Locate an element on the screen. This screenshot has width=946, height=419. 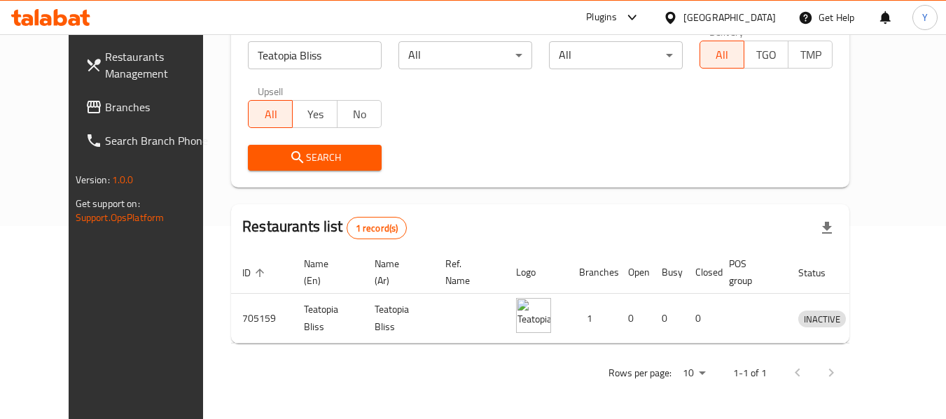
h2: Restaurants list is located at coordinates (324, 228).